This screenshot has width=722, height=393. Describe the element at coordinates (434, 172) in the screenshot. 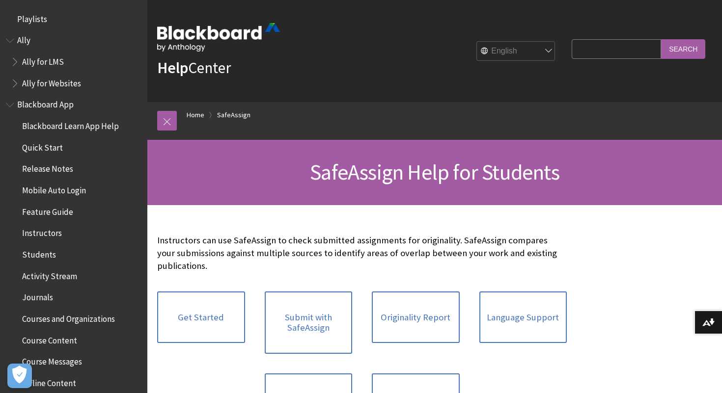

I see `span: SafeAssign Help for Students` at that location.